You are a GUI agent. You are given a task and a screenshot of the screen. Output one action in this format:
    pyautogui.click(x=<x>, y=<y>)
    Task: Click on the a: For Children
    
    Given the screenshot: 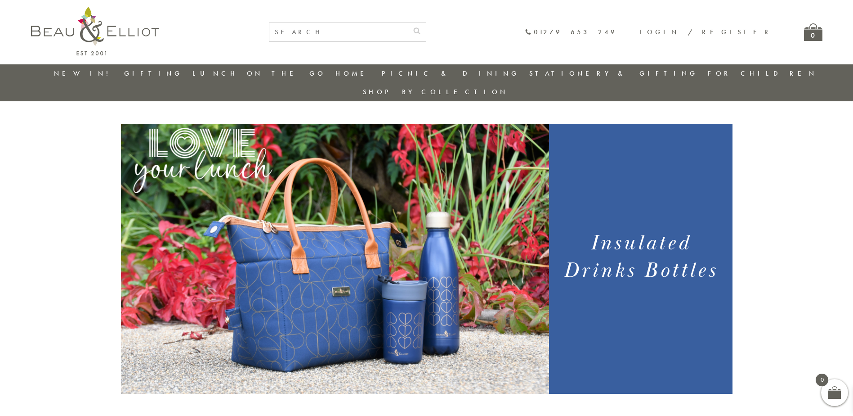 What is the action you would take?
    pyautogui.click(x=762, y=73)
    